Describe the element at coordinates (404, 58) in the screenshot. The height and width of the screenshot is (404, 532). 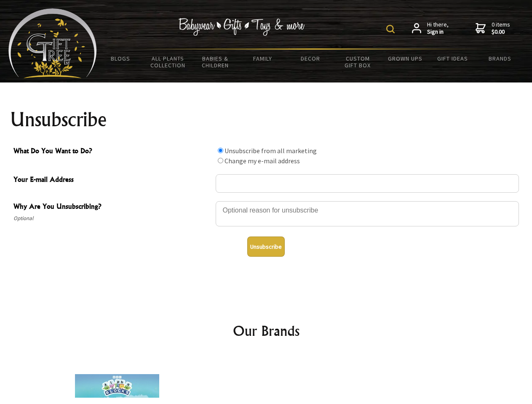
I see `a: Grown Ups` at that location.